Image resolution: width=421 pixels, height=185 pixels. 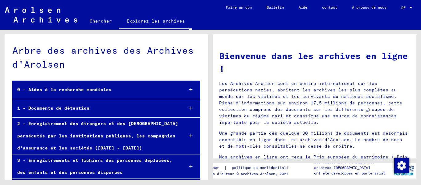 I want to click on font: 3 - Enregistrements et fichiers des personnes déplacées, des enfants et des personnes disparues, so click(x=95, y=166).